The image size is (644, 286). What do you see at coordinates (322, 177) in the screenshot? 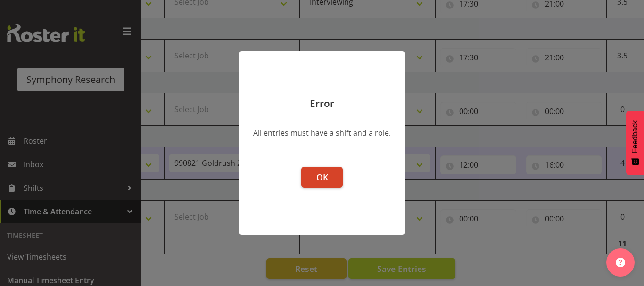
I see `span: OK` at bounding box center [322, 177].